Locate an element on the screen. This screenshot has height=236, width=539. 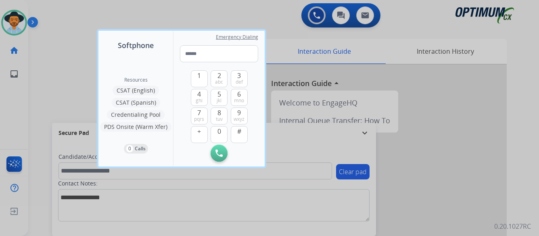
span: 5 is located at coordinates (219, 94).